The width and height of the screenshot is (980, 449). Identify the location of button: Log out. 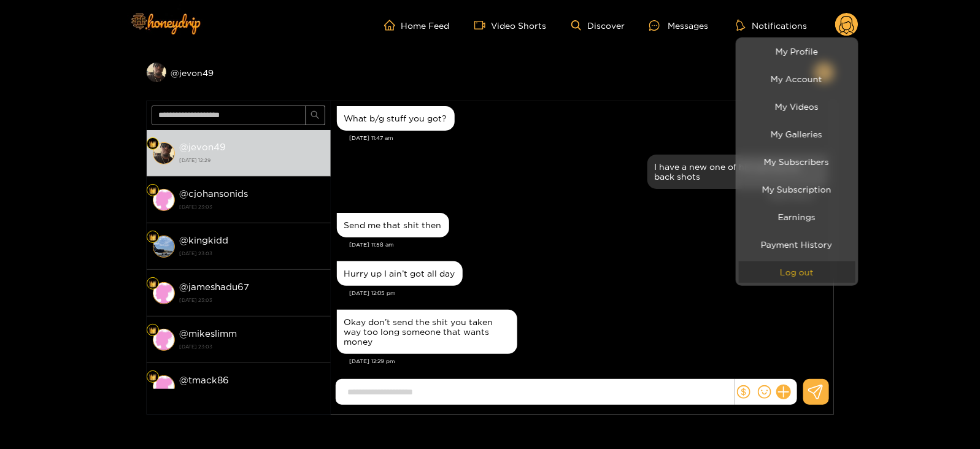
(797, 272).